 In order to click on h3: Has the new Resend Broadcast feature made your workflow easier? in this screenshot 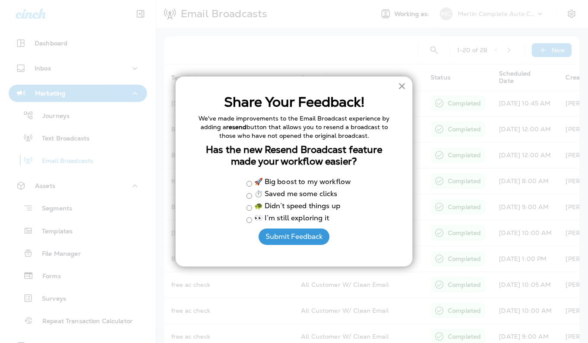, I will do `click(294, 156)`.